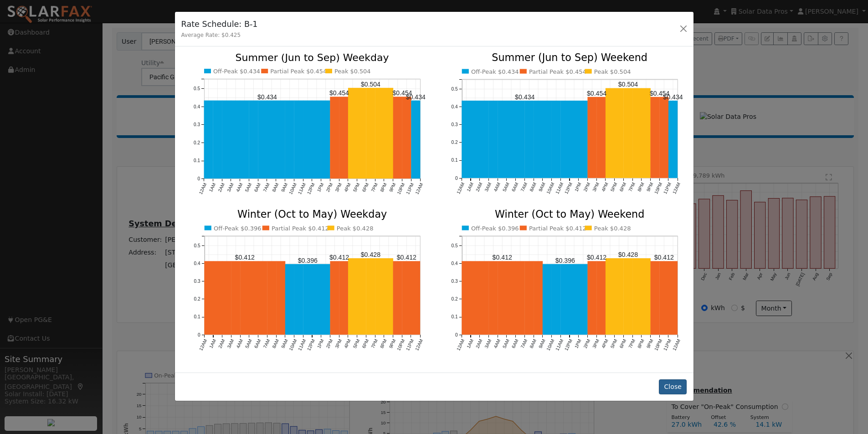 This screenshot has width=868, height=434. I want to click on text: Summer (Jun to Sep) Weekend, so click(569, 58).